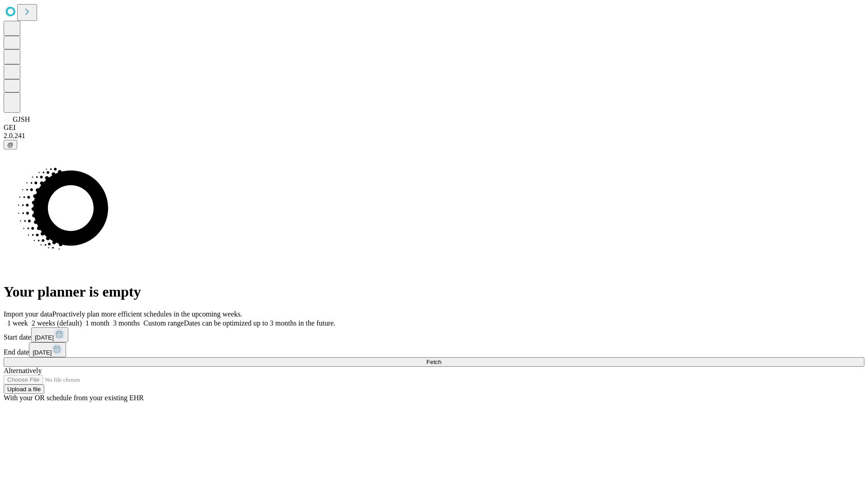 The width and height of the screenshot is (868, 489). What do you see at coordinates (434, 361) in the screenshot?
I see `button: Fetch` at bounding box center [434, 361].